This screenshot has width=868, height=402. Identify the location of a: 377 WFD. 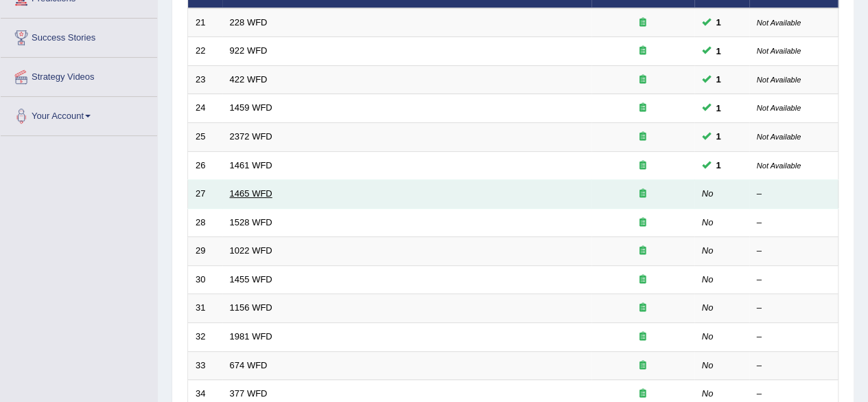
(249, 392).